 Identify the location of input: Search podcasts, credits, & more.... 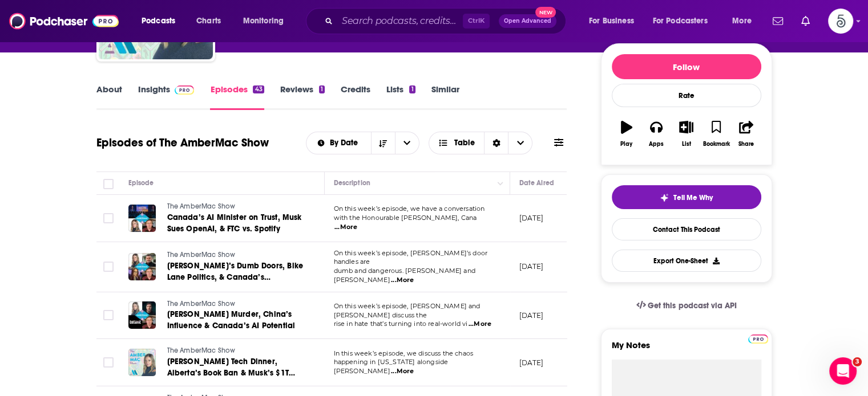
(400, 21).